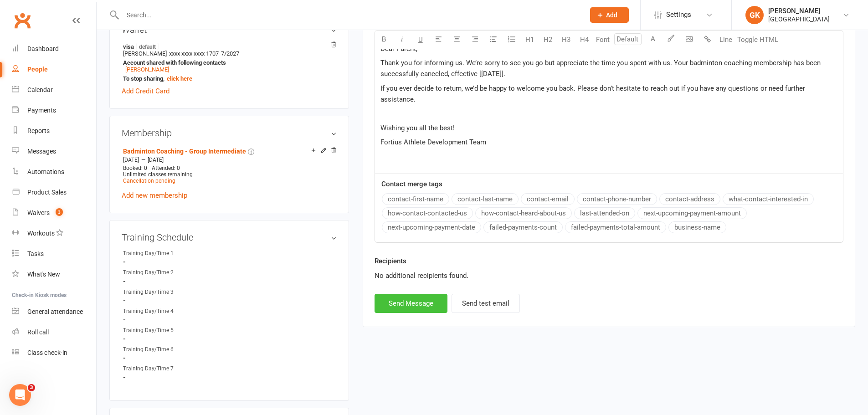 The image size is (868, 415). What do you see at coordinates (229, 237) in the screenshot?
I see `h3: Training Schedule` at bounding box center [229, 237].